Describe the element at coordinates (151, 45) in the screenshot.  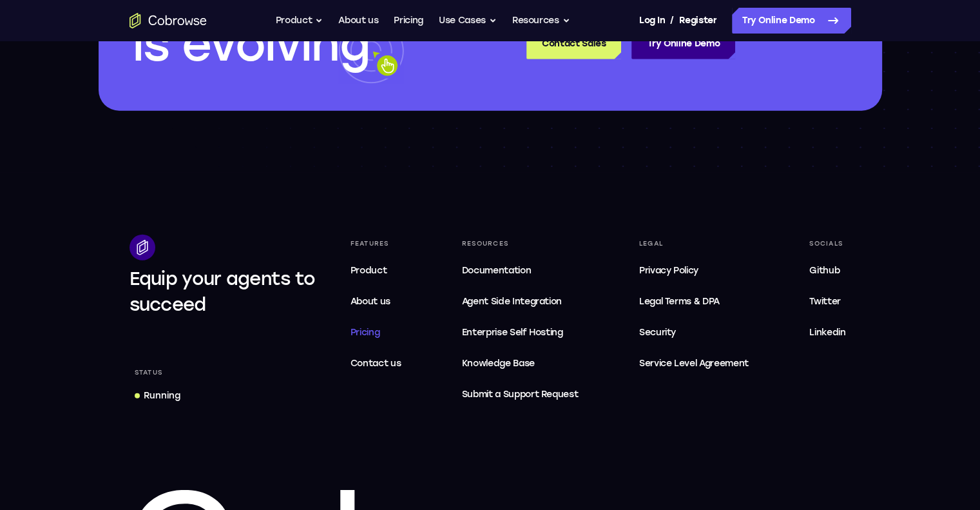
I see `span: is` at that location.